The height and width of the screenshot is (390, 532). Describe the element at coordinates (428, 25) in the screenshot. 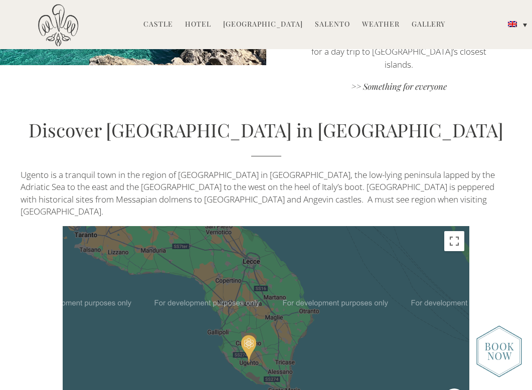

I see `a: Gallery` at that location.